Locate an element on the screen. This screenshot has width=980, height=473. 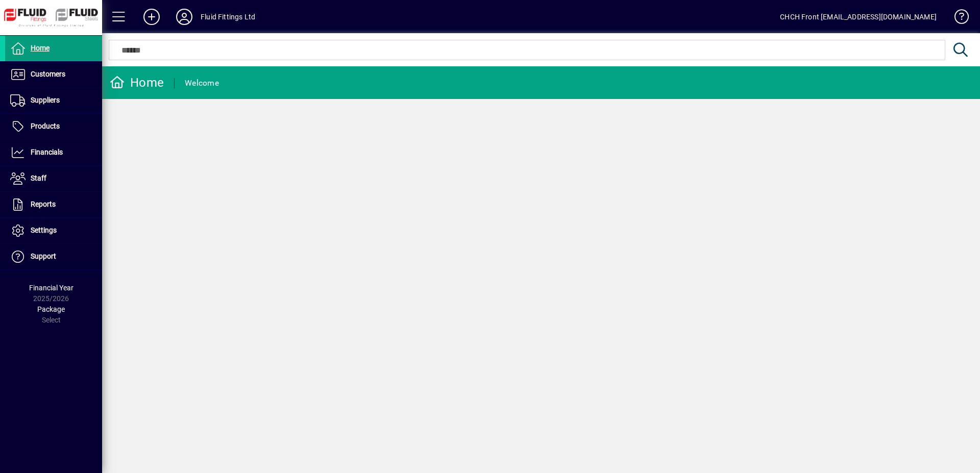
a: Settings is located at coordinates (54, 230).